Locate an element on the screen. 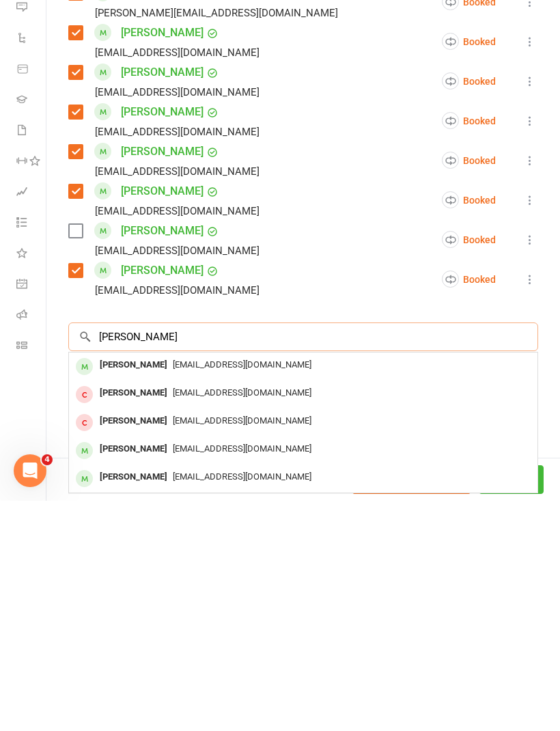 The height and width of the screenshot is (731, 560). a: Payments is located at coordinates (31, 177).